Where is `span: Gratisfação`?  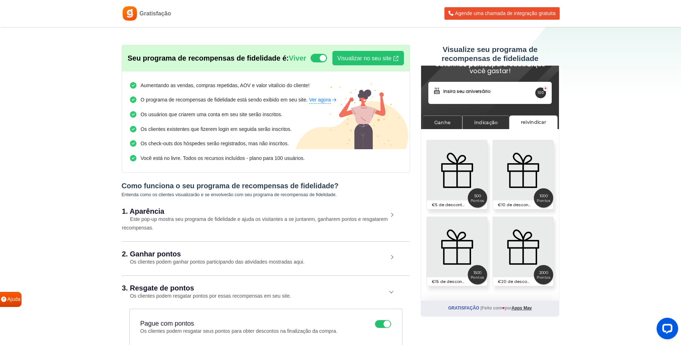 span: Gratisfação is located at coordinates (155, 14).